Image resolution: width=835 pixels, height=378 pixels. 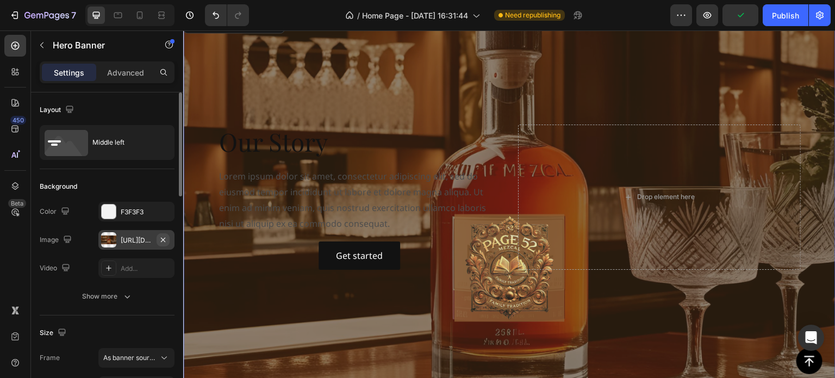 I want to click on p: Settings, so click(x=69, y=72).